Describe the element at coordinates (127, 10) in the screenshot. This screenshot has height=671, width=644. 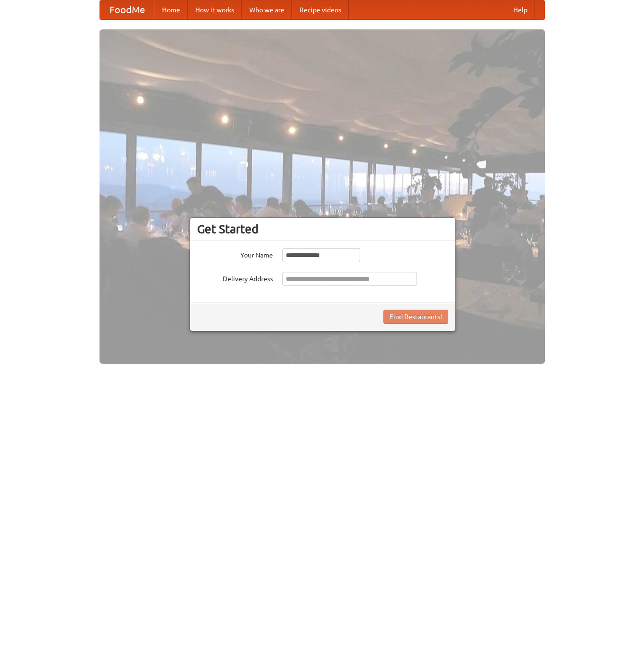
I see `a: FoodMe` at that location.